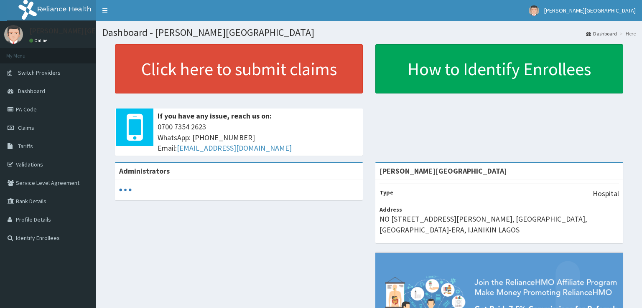 The image size is (642, 308). Describe the element at coordinates (31, 91) in the screenshot. I see `span: Dashboard` at that location.